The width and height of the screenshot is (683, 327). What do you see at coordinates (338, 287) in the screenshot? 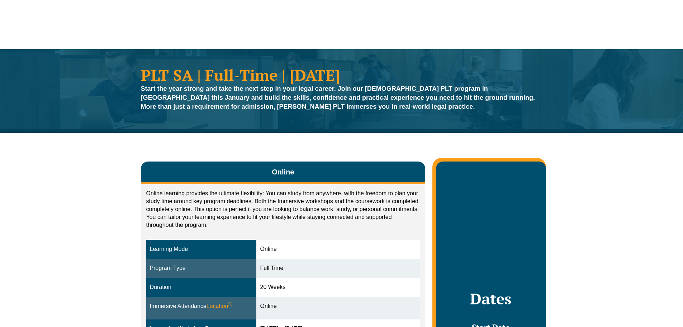
I see `div: 20 Weeks` at bounding box center [338, 287].